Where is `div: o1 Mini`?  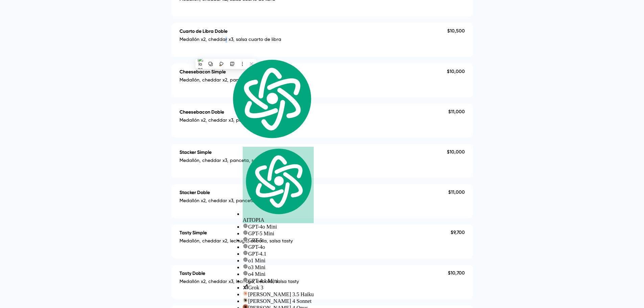 div: o1 Mini is located at coordinates (279, 260).